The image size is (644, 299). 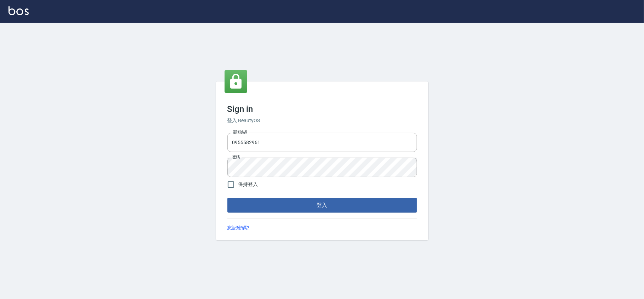 What do you see at coordinates (322, 109) in the screenshot?
I see `h3: Sign in` at bounding box center [322, 109].